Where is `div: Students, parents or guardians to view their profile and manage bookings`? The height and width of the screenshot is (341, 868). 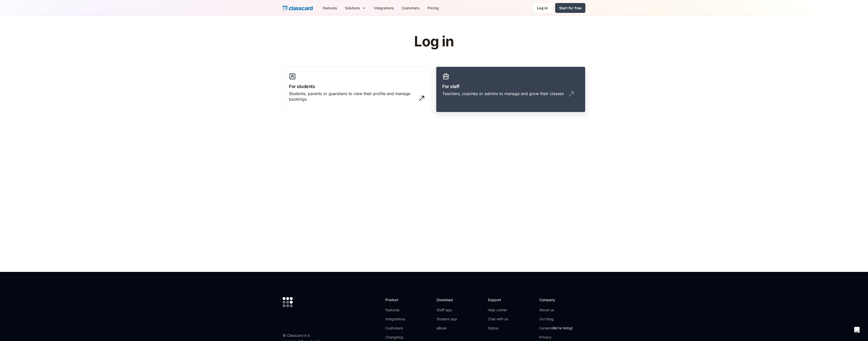 div: Students, parents or guardians to view their profile and manage bookings is located at coordinates (352, 97).